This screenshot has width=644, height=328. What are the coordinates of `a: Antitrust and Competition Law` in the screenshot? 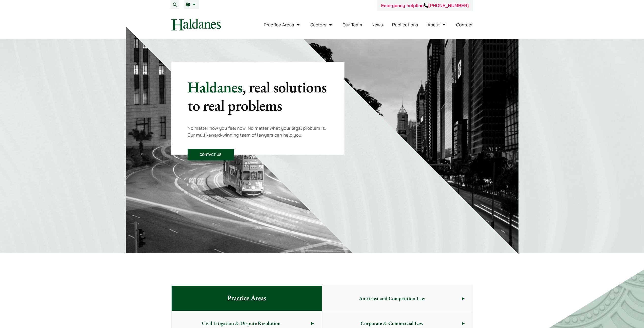 It's located at (397, 298).